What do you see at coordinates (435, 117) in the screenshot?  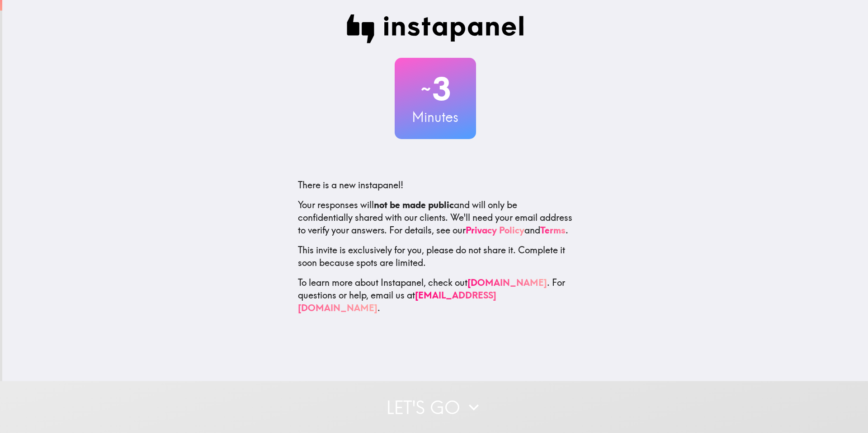 I see `h3: Minutes` at bounding box center [435, 117].